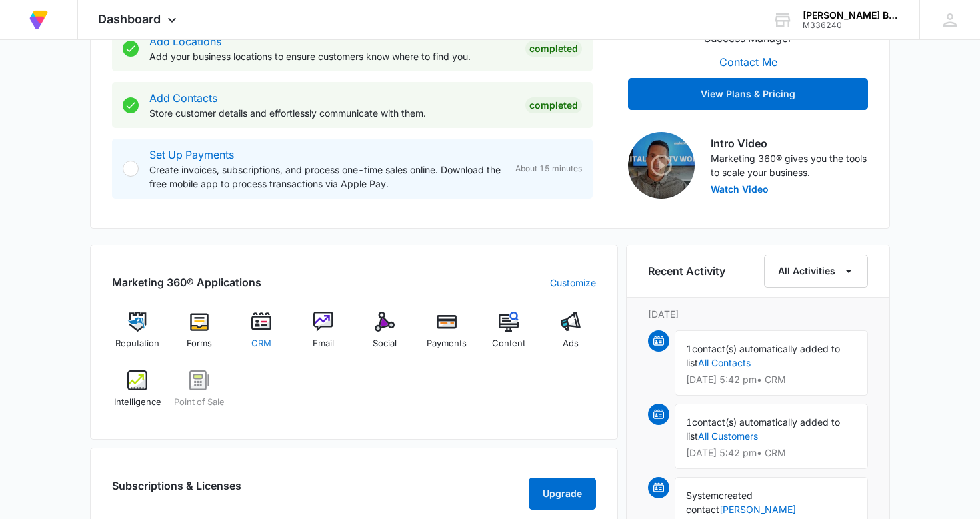  What do you see at coordinates (385, 344) in the screenshot?
I see `span: Social` at bounding box center [385, 344].